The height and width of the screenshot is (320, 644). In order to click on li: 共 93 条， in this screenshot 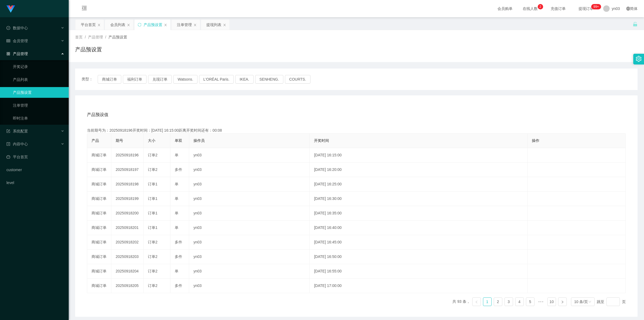, I will do `click(461, 302)`.